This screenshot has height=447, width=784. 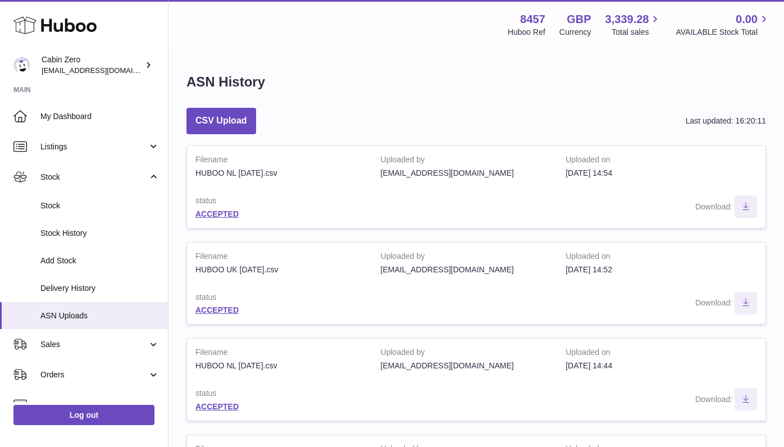 What do you see at coordinates (722, 32) in the screenshot?
I see `span: AVAILABLE Stock Total` at bounding box center [722, 32].